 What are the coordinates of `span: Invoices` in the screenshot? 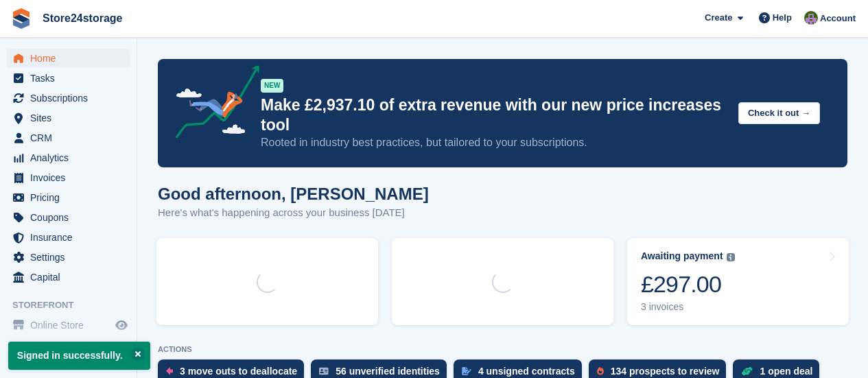 It's located at (72, 177).